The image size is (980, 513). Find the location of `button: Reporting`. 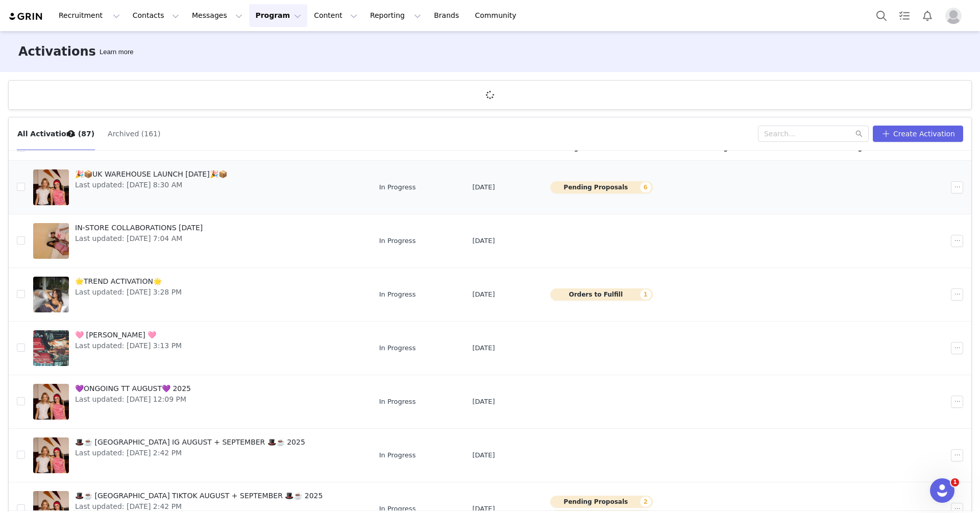

button: Reporting is located at coordinates (396, 16).